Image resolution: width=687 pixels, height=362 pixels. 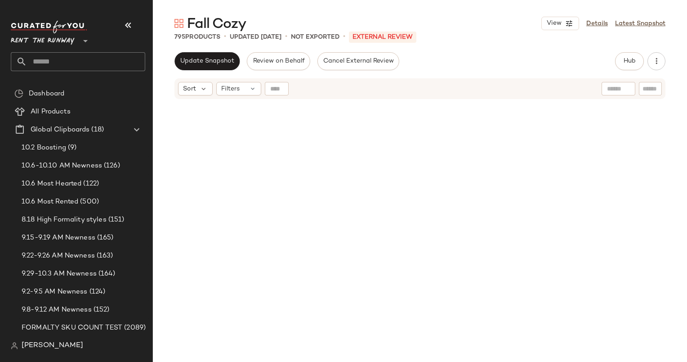 What do you see at coordinates (46, 94) in the screenshot?
I see `span: Dashboard` at bounding box center [46, 94].